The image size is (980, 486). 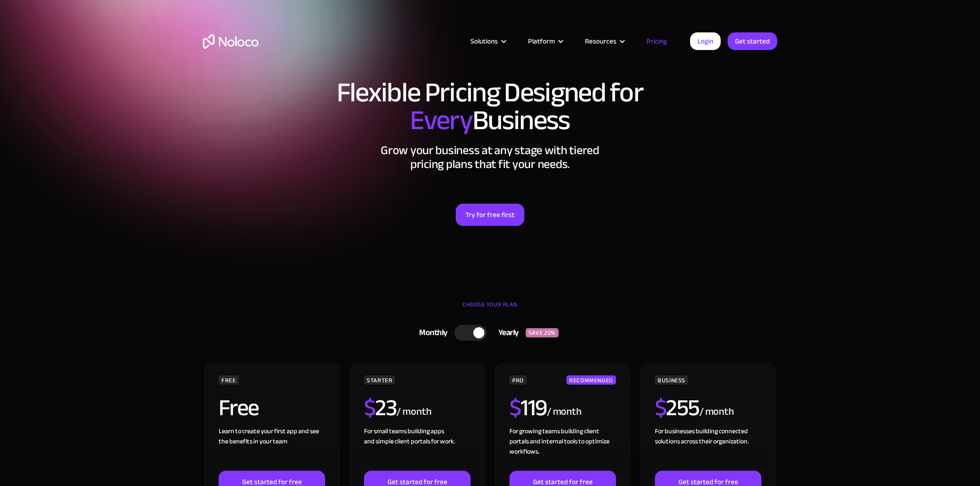 I want to click on div: BUSINESS, so click(x=672, y=381).